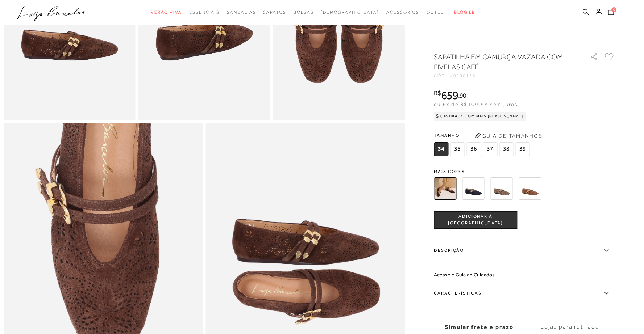 This screenshot has width=644, height=334. I want to click on span: 0, so click(614, 10).